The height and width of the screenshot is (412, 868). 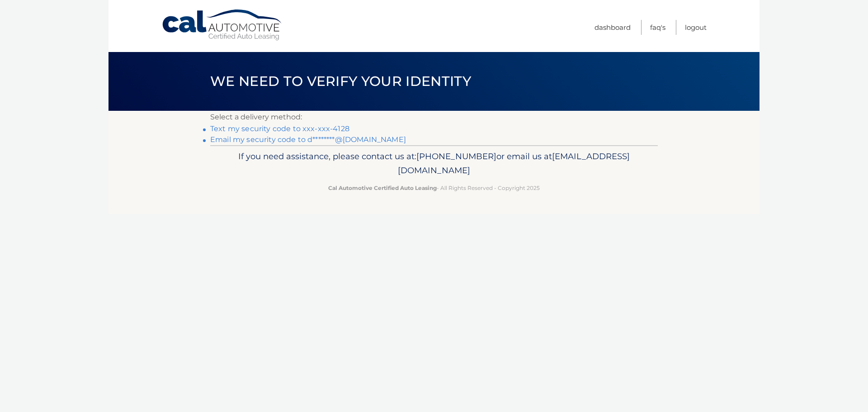 I want to click on a: Text my security code to xxx-xxx-4128, so click(x=280, y=129).